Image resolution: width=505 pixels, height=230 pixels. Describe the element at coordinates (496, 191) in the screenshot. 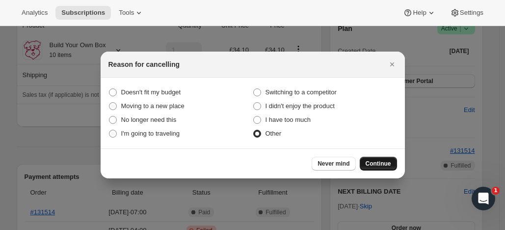

I see `span: 1` at that location.